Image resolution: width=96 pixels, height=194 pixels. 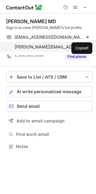 What do you see at coordinates (49, 92) in the screenshot?
I see `button: AI write personalized message` at bounding box center [49, 92].